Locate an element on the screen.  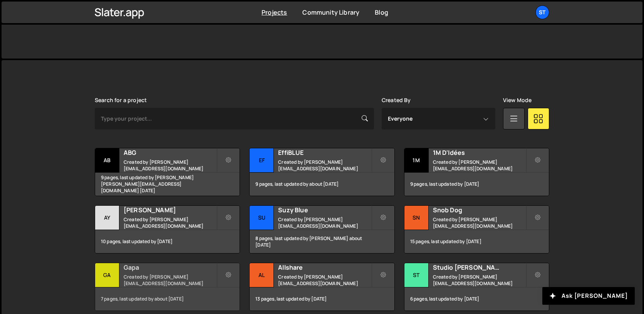
a: St is located at coordinates (542, 12).